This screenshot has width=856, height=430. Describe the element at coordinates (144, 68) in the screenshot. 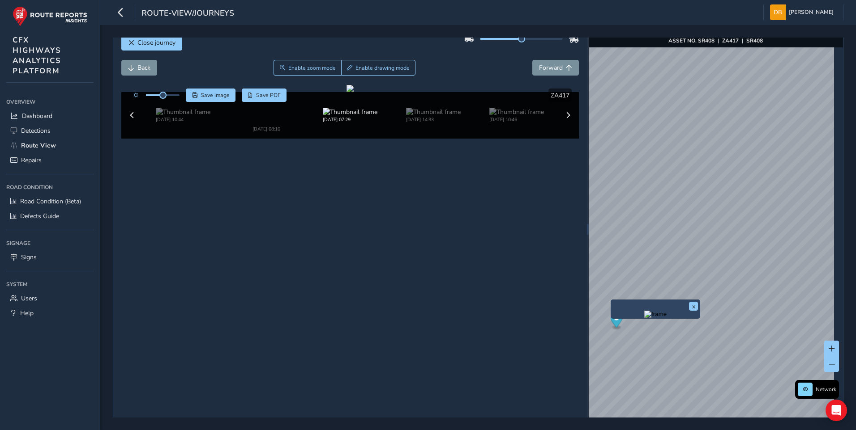

I see `span: Back` at that location.